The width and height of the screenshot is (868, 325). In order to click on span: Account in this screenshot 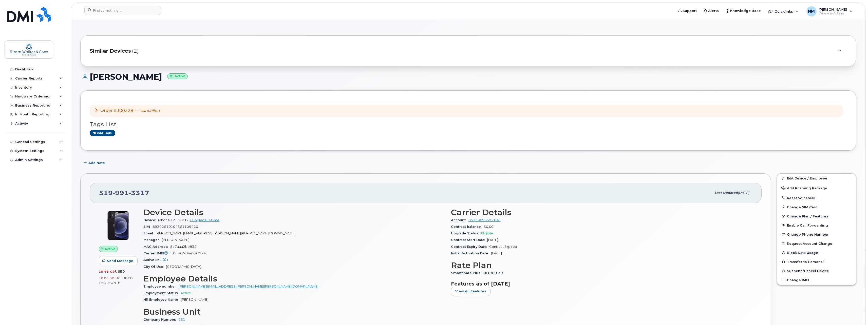, I will do `click(459, 220)`.